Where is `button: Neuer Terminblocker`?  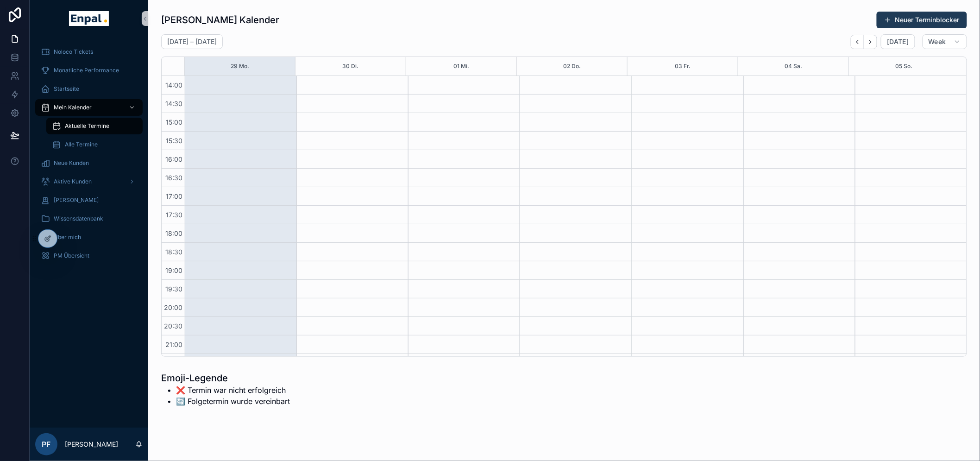 button: Neuer Terminblocker is located at coordinates (921, 20).